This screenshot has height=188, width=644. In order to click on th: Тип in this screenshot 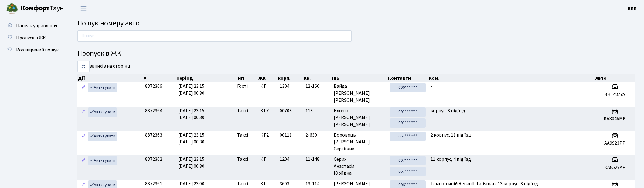, I will do `click(246, 78)`.